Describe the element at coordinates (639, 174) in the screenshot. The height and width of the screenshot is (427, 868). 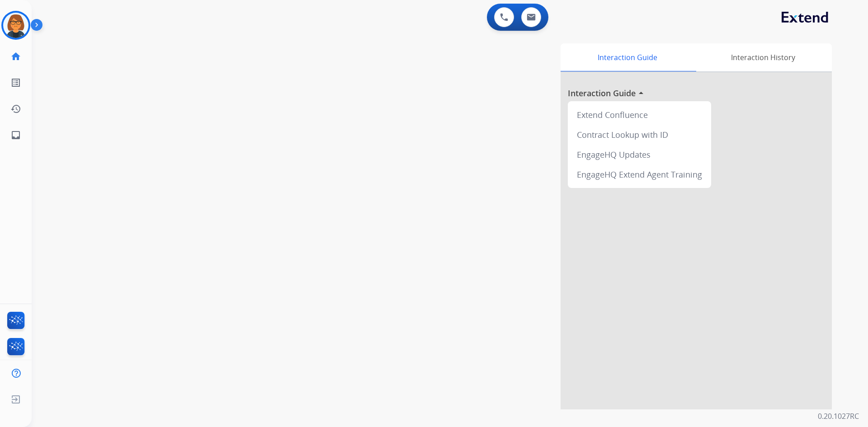
I see `div: EngageHQ Extend Agent Training` at that location.